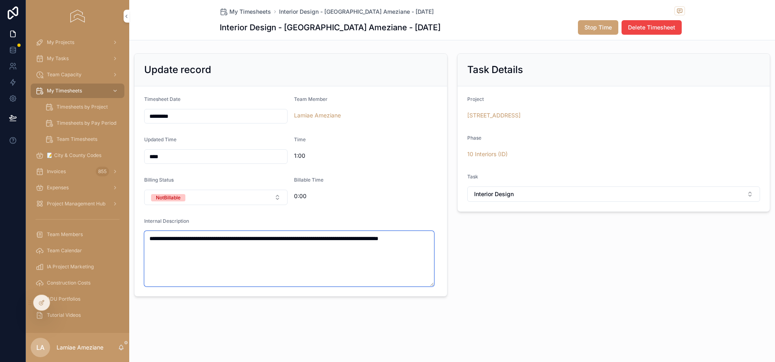 The height and width of the screenshot is (362, 775). Describe the element at coordinates (77, 188) in the screenshot. I see `a: Expenses` at that location.